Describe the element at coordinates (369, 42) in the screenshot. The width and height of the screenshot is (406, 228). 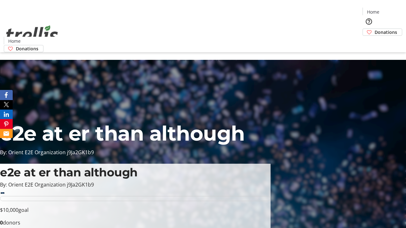
I see `button: Cart` at that location.